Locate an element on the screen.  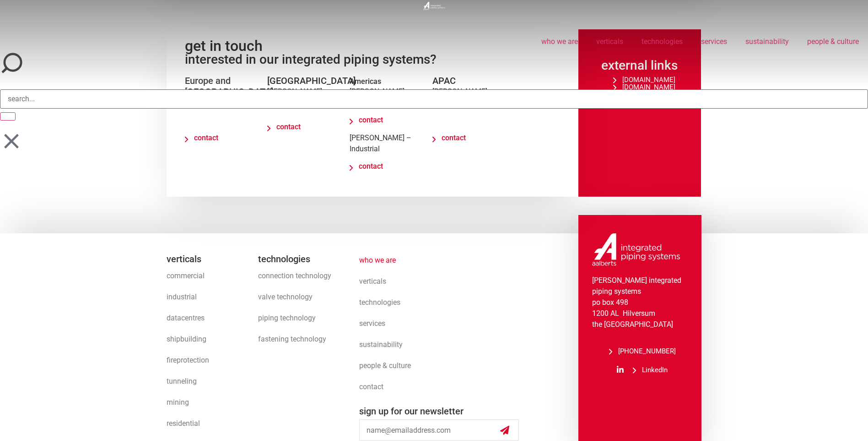
a: fireprotection is located at coordinates (208, 360).